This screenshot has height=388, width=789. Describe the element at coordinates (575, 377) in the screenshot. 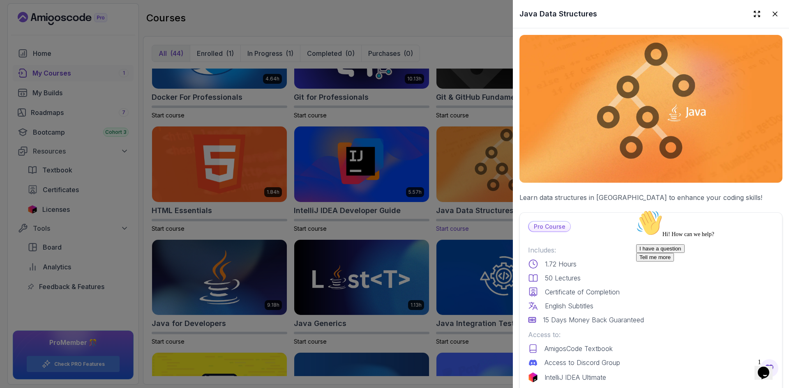

I see `p: IntelliJ IDEA Ultimate` at that location.